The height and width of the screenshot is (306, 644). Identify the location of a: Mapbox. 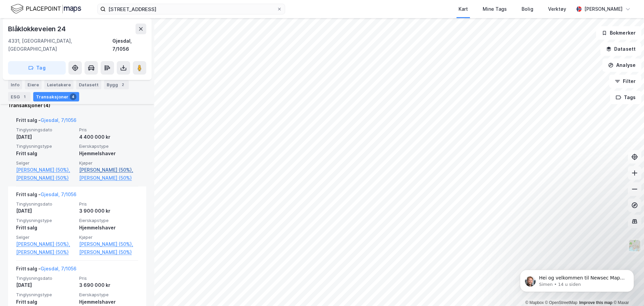
(535, 303).